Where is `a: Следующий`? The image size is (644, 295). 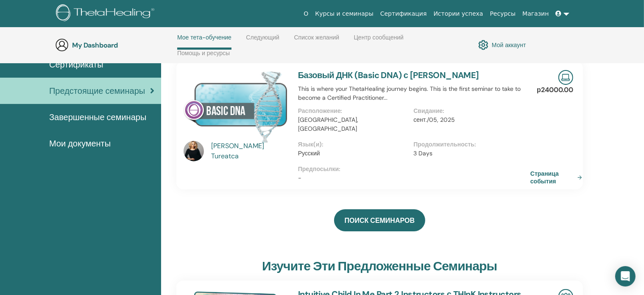 a: Следующий is located at coordinates (263, 41).